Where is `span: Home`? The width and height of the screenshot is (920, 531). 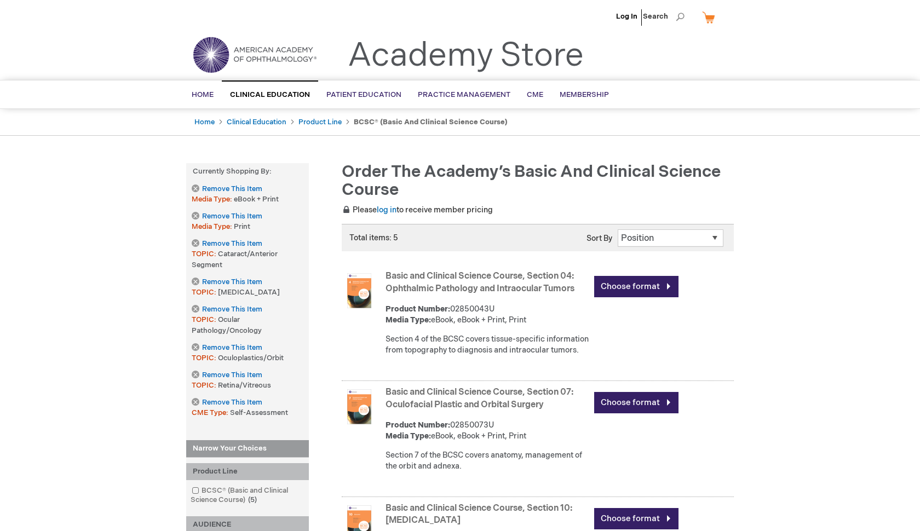
span: Home is located at coordinates (203, 95).